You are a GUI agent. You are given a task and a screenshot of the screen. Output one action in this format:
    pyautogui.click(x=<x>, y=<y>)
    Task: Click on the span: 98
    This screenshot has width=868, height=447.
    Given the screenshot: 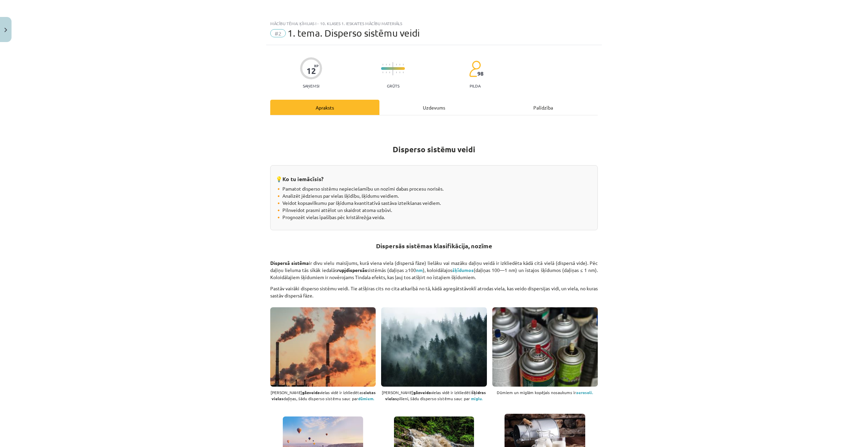 What is the action you would take?
    pyautogui.click(x=481, y=74)
    